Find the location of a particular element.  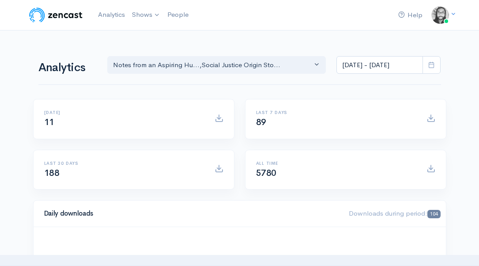

input: analytics date range selector is located at coordinates (379, 65).